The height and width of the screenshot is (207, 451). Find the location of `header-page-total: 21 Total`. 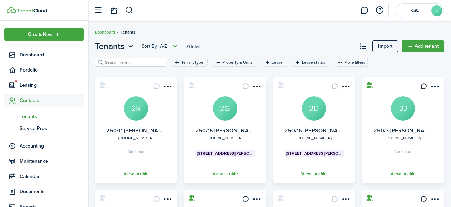

header-page-total: 21 Total is located at coordinates (192, 46).